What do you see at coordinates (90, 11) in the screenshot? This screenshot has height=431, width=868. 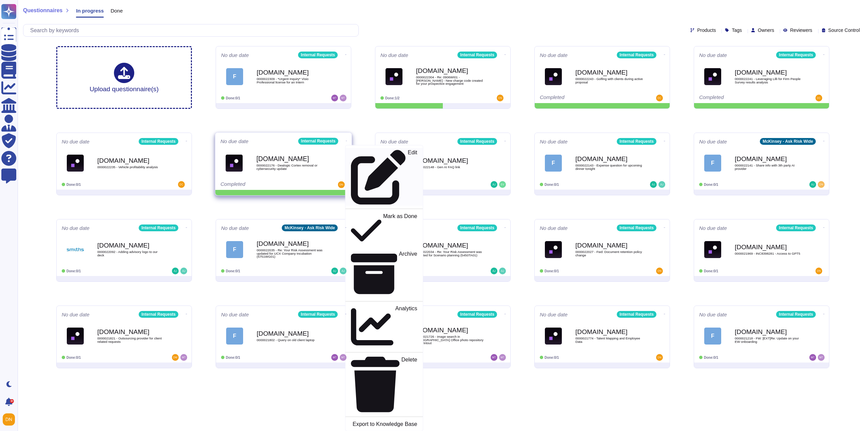 I see `span: In progress` at bounding box center [90, 11].